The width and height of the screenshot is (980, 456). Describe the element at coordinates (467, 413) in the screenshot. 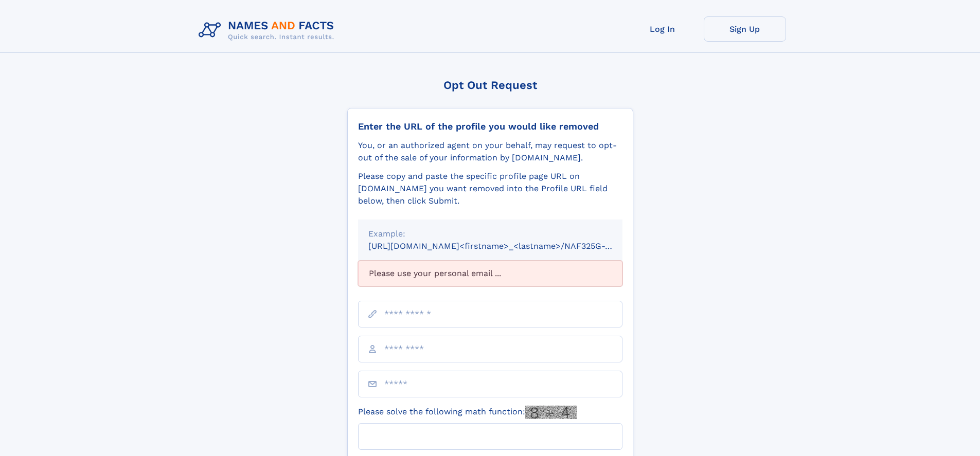

I see `label: Please solve the following math function:` at that location.